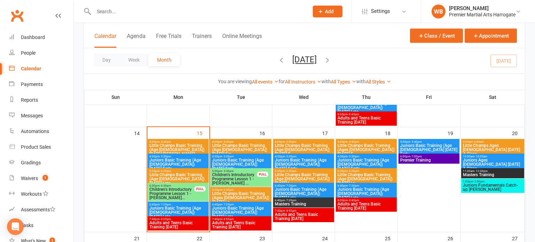 The image size is (535, 242). Describe the element at coordinates (366, 200) in the screenshot. I see `span: 8:00pm` at that location.